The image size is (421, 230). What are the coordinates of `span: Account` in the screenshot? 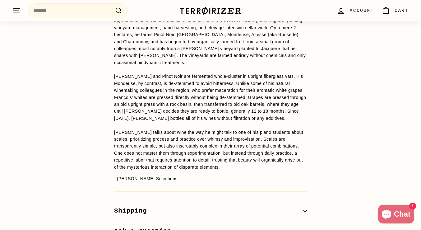 It's located at (362, 11).